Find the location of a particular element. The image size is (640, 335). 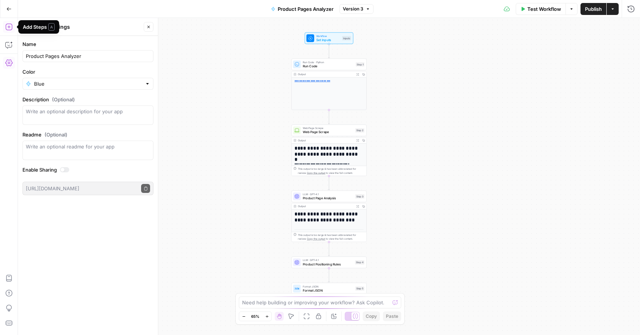

div: Step 5 is located at coordinates (360, 289).